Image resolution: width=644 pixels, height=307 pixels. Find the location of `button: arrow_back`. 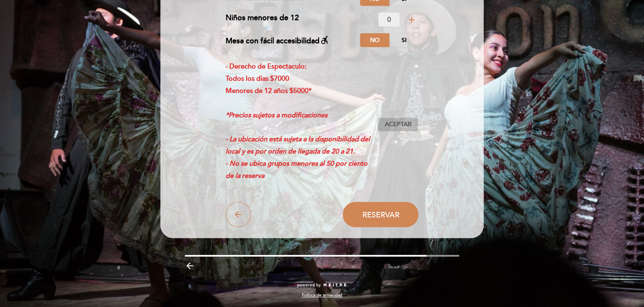

button: arrow_back is located at coordinates (238, 215).